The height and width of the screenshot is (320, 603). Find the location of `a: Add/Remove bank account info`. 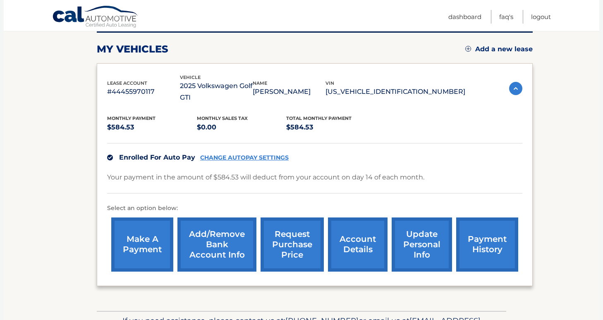

a: Add/Remove bank account info is located at coordinates (217, 245).